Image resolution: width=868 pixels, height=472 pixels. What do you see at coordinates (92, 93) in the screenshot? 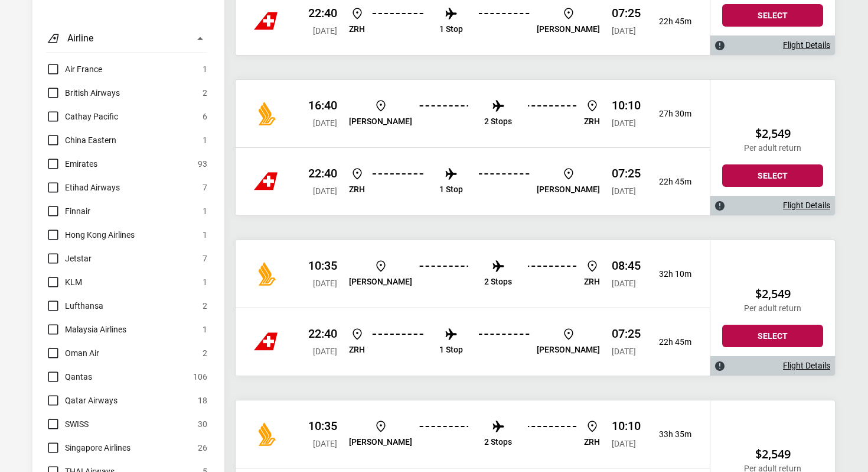
I see `span: British Airways` at bounding box center [92, 93].